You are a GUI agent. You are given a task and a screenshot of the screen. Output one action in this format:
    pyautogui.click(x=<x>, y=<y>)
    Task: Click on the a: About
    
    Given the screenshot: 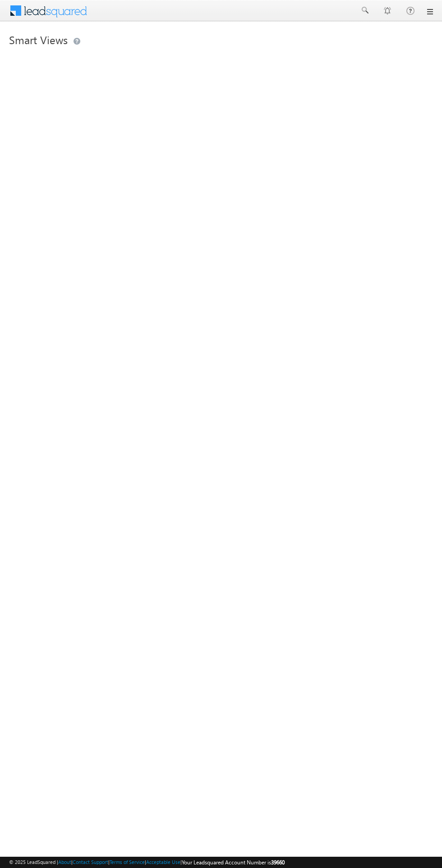 What is the action you would take?
    pyautogui.click(x=64, y=862)
    